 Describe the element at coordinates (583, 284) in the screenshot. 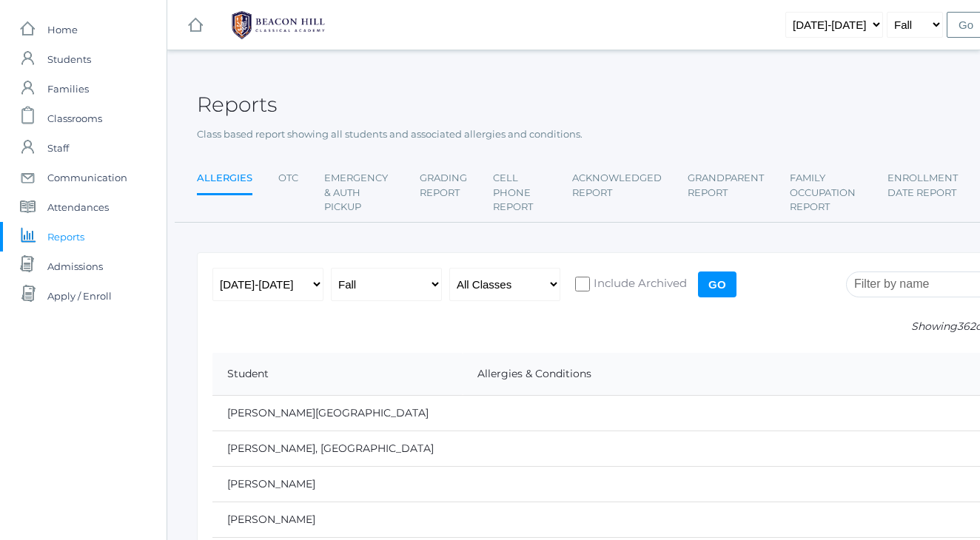

I see `input: Include Archived` at that location.